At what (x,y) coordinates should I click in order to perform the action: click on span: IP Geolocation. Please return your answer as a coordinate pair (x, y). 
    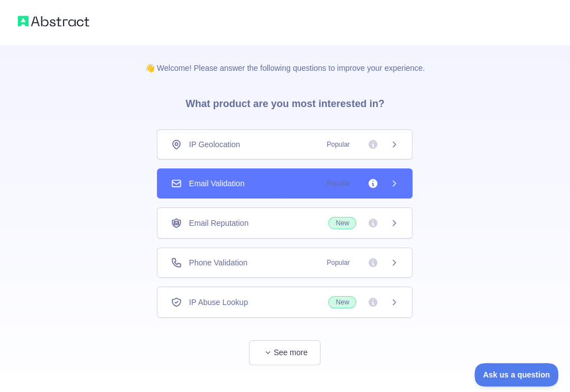
    Looking at the image, I should click on (214, 145).